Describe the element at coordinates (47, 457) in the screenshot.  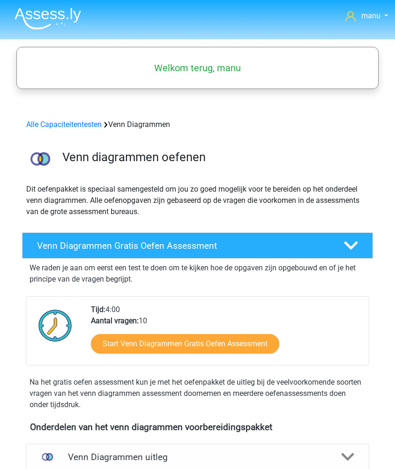
I see `img: venn diagrammen uitleg` at that location.